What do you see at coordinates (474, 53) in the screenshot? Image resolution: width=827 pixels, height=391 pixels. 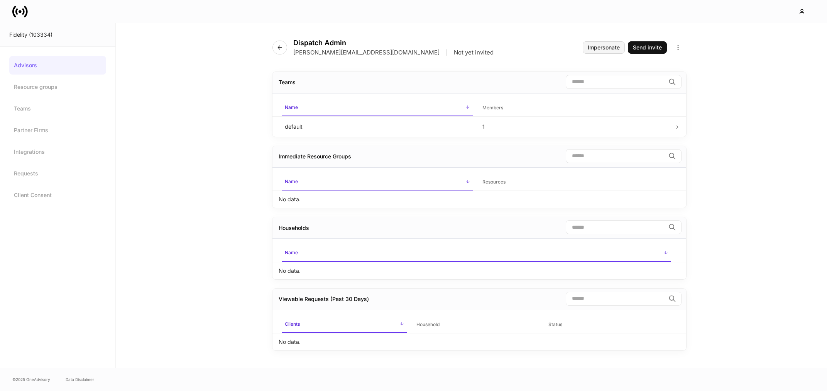 I see `p: Not yet invited` at bounding box center [474, 53].